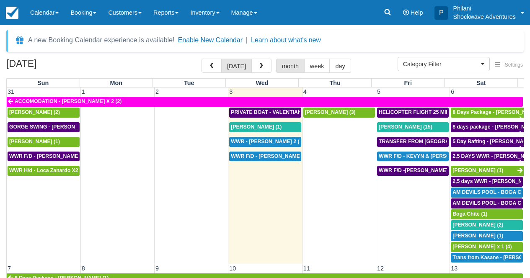 This screenshot has height=278, width=530. I want to click on a: Boga Chite (1), so click(487, 215).